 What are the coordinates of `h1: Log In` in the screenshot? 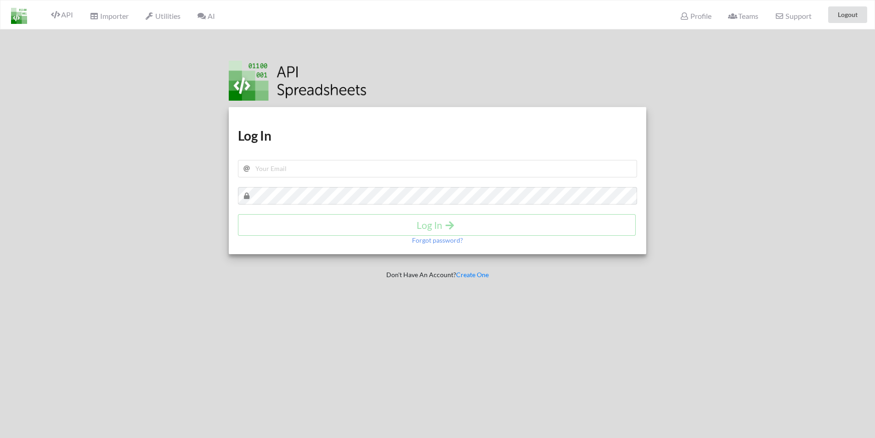 It's located at (438, 135).